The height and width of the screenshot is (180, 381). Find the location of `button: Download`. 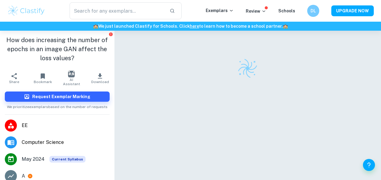

button: Download is located at coordinates (100, 78).